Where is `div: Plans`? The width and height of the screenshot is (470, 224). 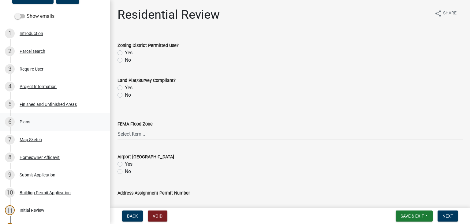 div: Plans is located at coordinates (25, 122).